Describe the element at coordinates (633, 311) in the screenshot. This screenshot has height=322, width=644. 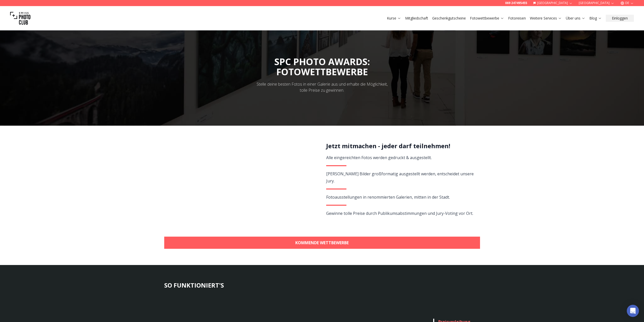
I see `div: Open Intercom Messenger` at that location.